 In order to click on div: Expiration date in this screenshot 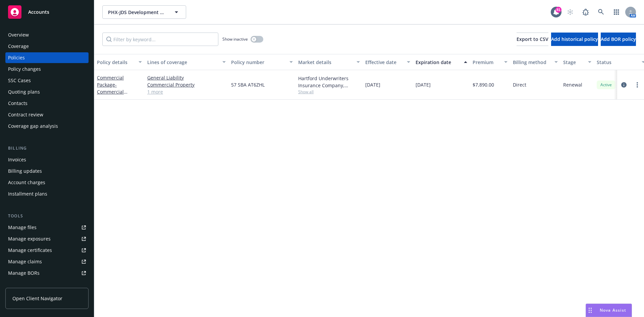, I will do `click(438, 62)`.